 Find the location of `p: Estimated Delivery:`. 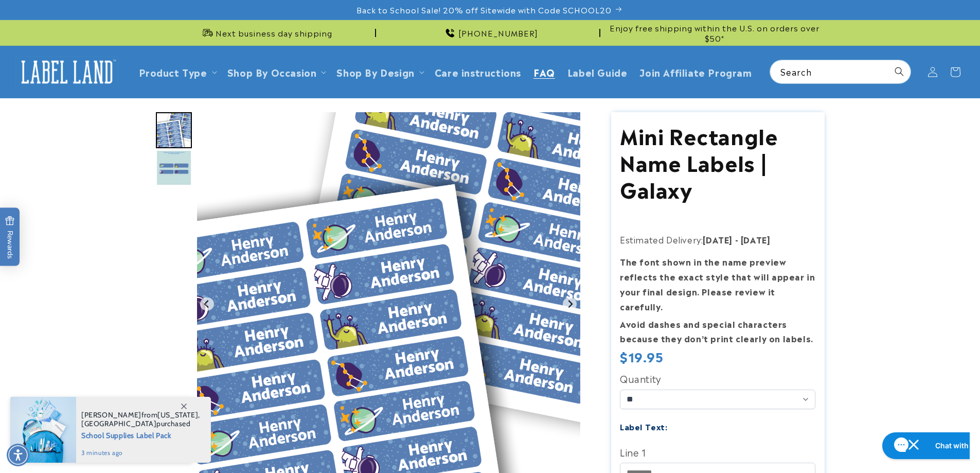

p: Estimated Delivery: is located at coordinates (718, 239).